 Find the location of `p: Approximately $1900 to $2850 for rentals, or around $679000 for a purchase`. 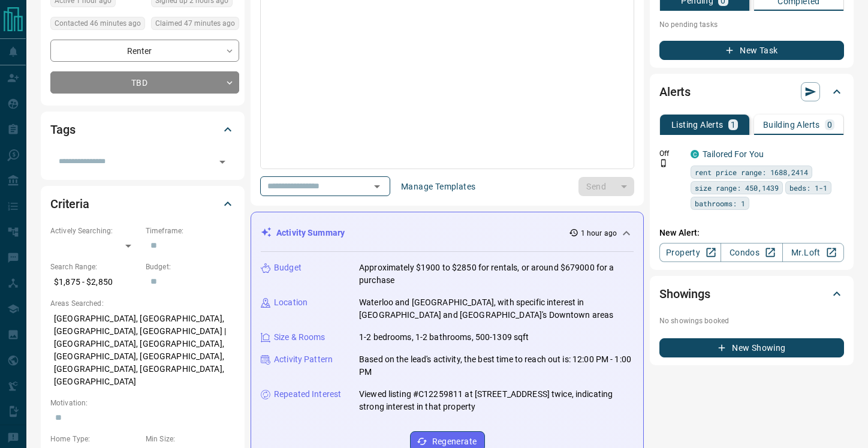

p: Approximately $1900 to $2850 for rentals, or around $679000 for a purchase is located at coordinates (496, 274).